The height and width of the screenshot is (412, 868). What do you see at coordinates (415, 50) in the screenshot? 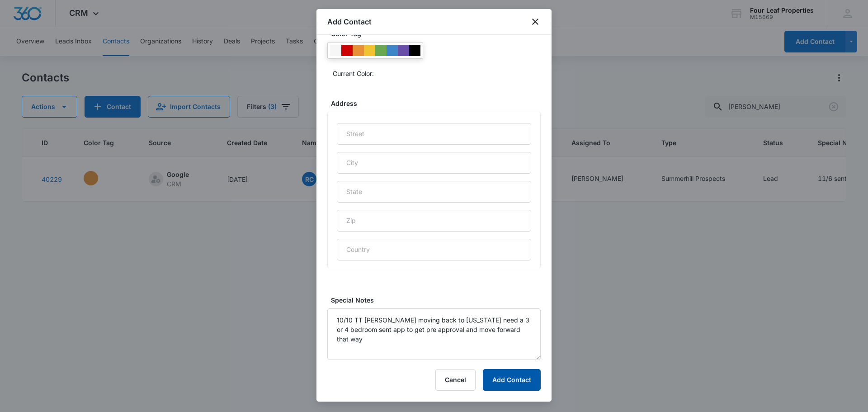
I see `div: #000000` at bounding box center [415, 50].